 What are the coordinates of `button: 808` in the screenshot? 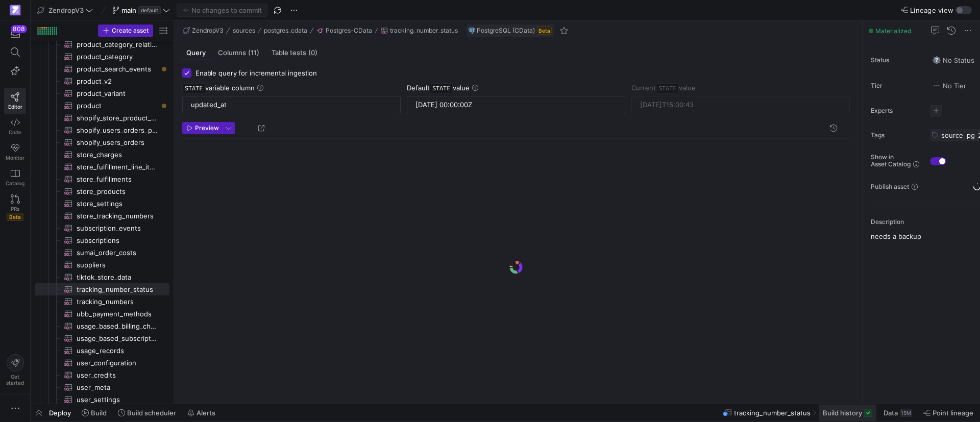 It's located at (15, 34).